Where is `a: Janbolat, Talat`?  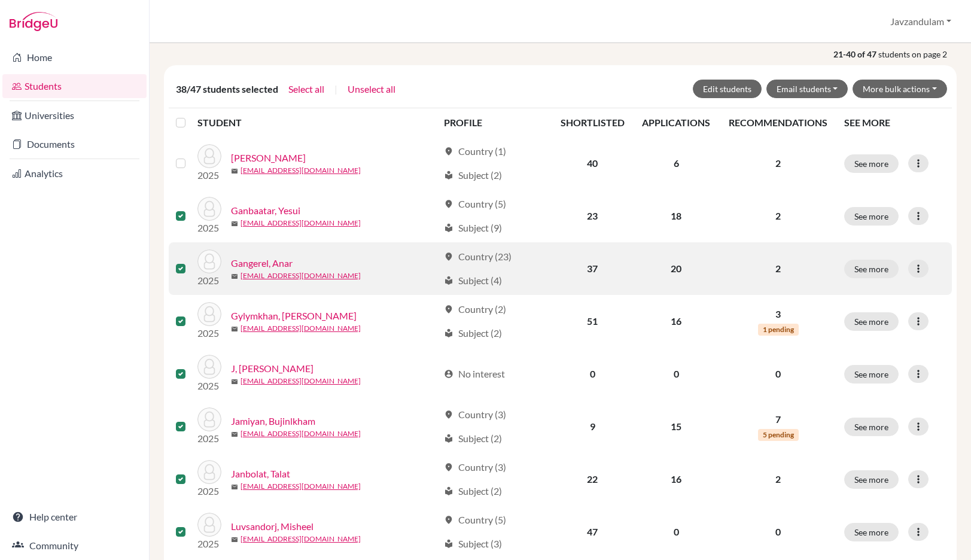
a: Janbolat, Talat is located at coordinates (260, 473).